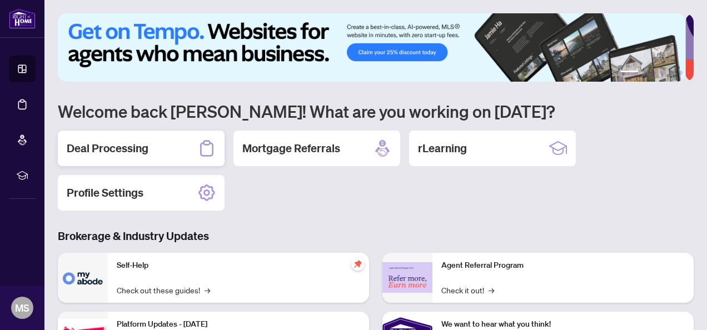 The width and height of the screenshot is (707, 330). What do you see at coordinates (663, 73) in the screenshot?
I see `button: 4` at bounding box center [663, 73].